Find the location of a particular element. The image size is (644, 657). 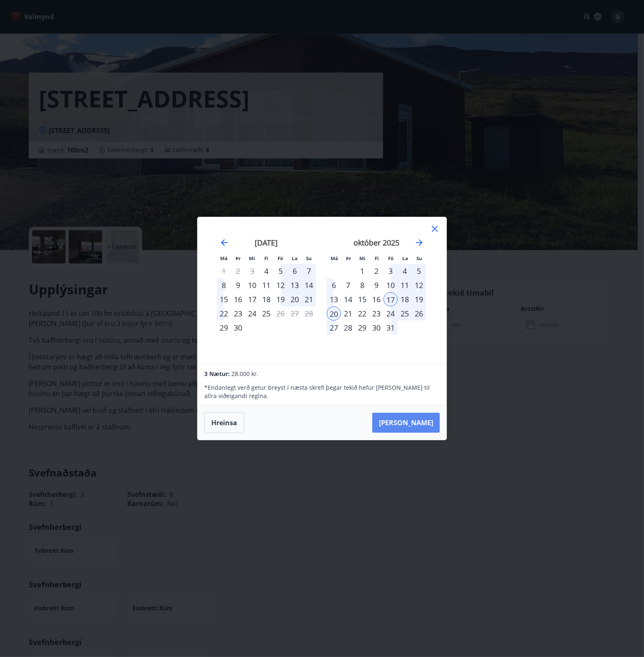

td: Not available. mánudagur, 1. september 2025 is located at coordinates (224, 271).